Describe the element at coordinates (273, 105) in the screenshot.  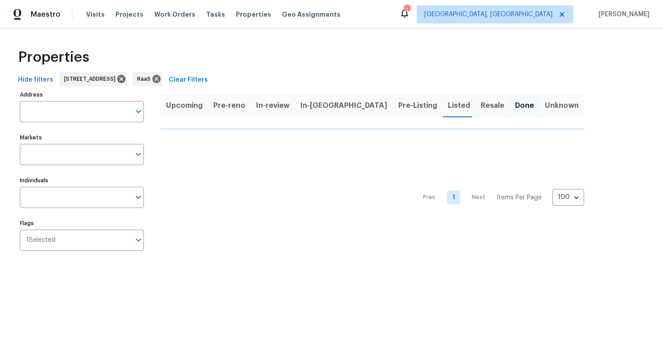
I see `span: In-review` at that location.